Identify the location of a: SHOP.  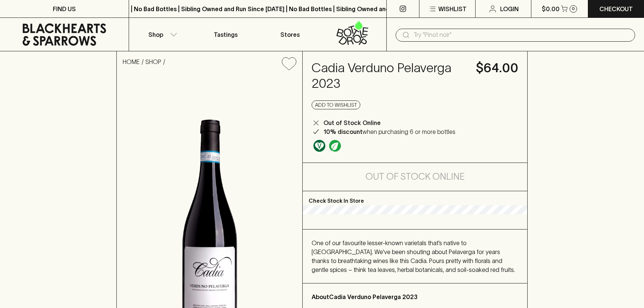
(153, 62).